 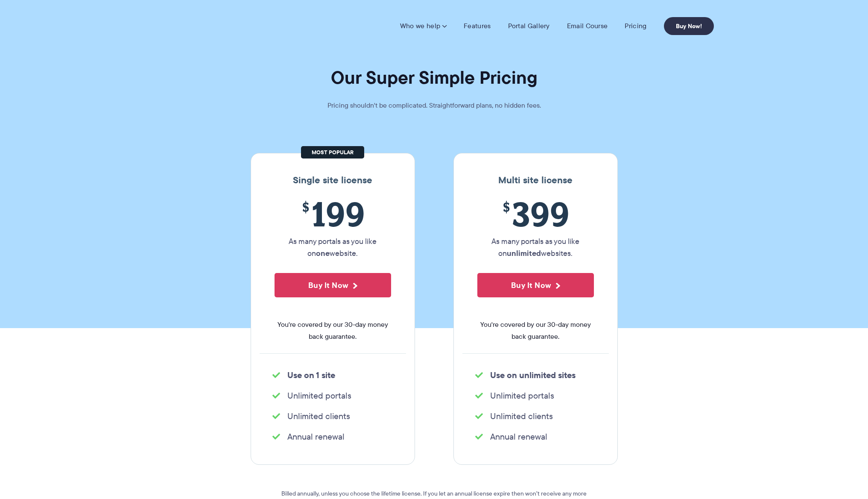 I want to click on a: Buy Now!, so click(x=688, y=26).